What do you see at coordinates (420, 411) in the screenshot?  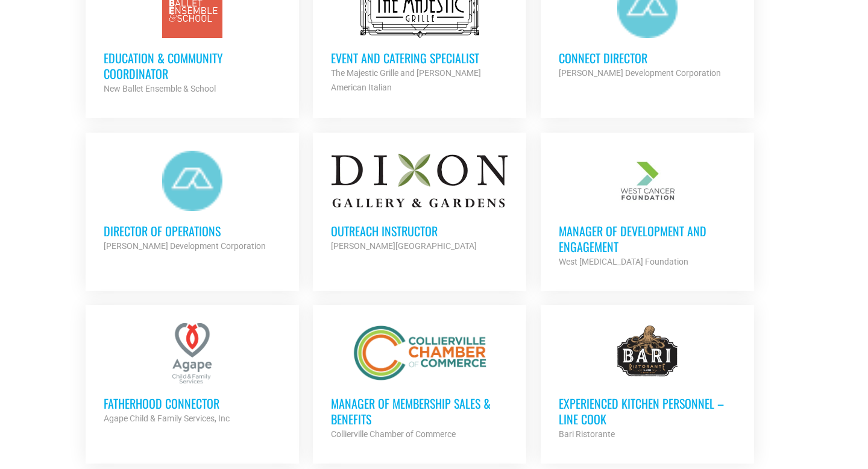 I see `h3: Manager of Membership Sales & Benefits` at bounding box center [420, 411].